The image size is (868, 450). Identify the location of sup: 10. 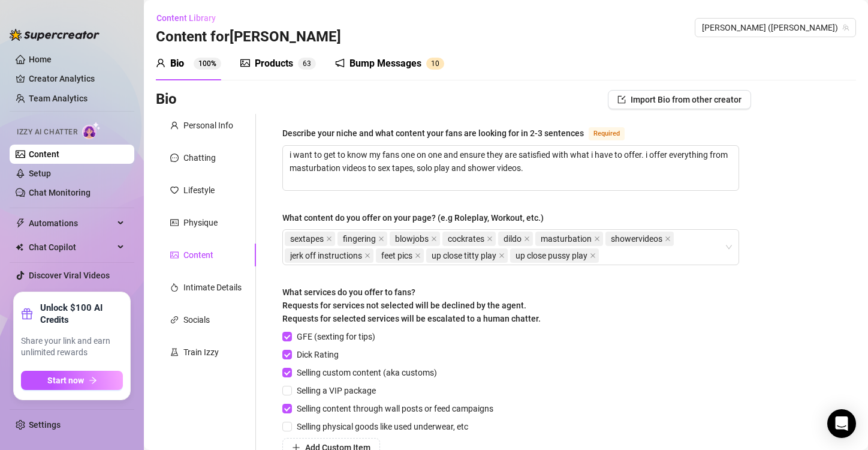
(435, 63).